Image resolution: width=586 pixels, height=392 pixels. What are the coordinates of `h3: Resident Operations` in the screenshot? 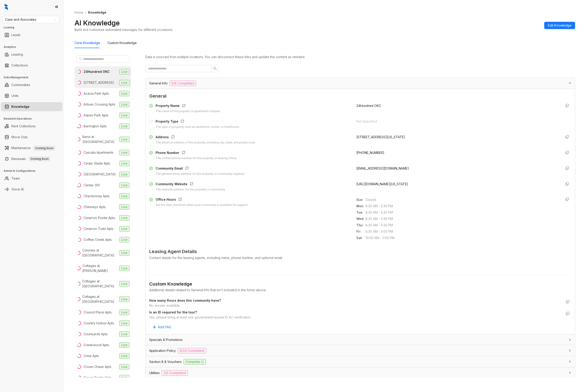 It's located at (33, 119).